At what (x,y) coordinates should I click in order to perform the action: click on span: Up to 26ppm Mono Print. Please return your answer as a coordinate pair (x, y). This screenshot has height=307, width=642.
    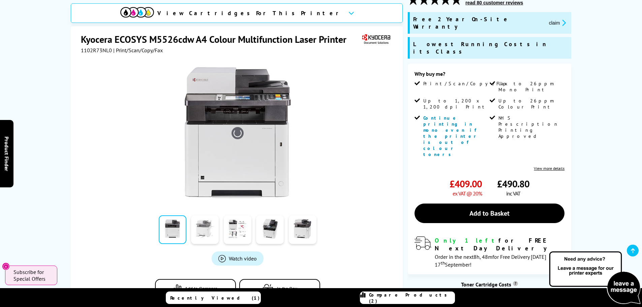
    Looking at the image, I should click on (531, 87).